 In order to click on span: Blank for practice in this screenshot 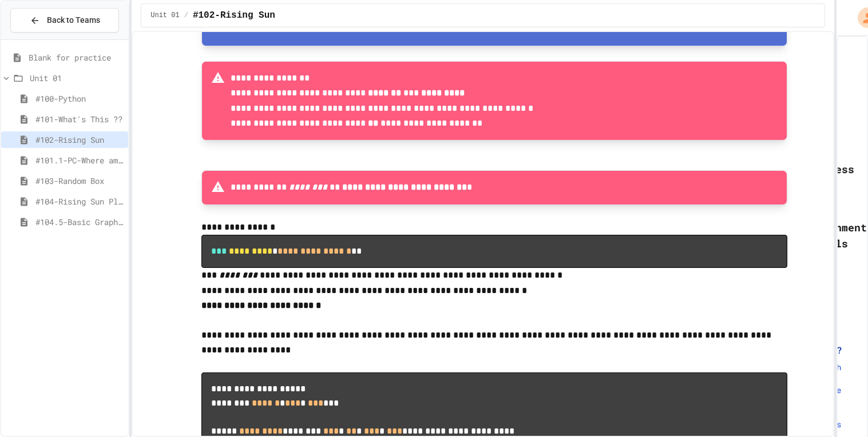, I will do `click(76, 58)`.